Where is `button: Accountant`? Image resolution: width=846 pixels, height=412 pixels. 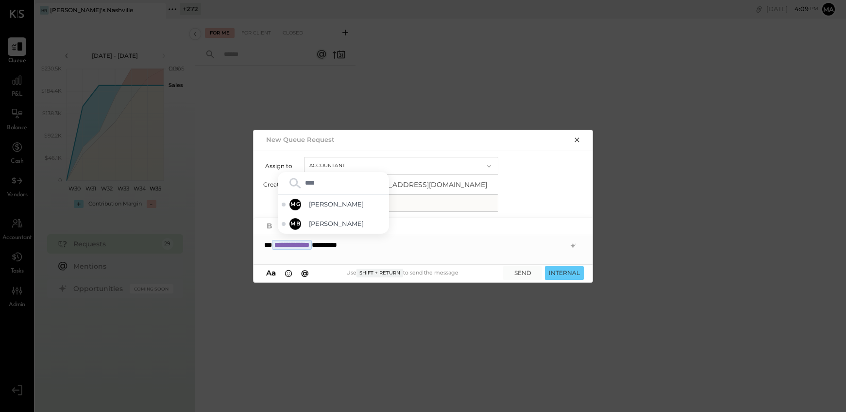 button: Accountant is located at coordinates (401, 166).